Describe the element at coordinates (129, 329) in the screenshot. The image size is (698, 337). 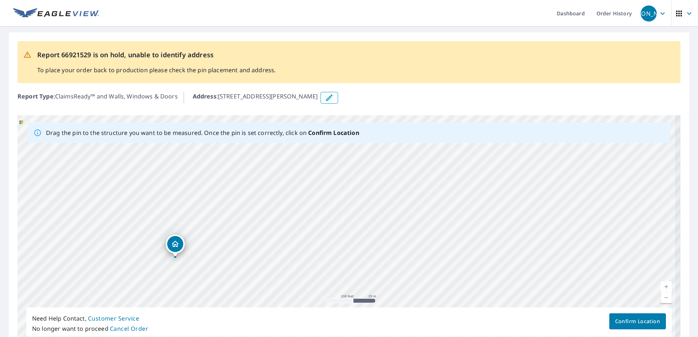
I see `button: Cancel Order` at that location.